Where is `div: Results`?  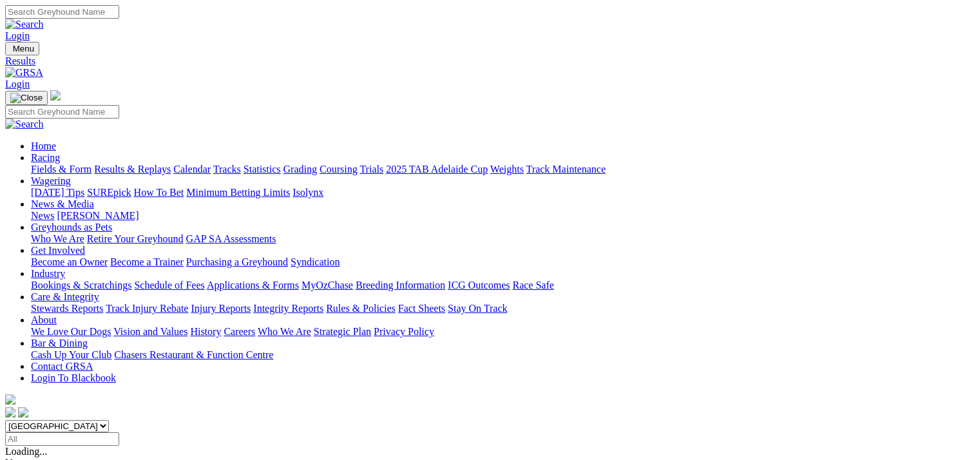
div: Results is located at coordinates (489, 61).